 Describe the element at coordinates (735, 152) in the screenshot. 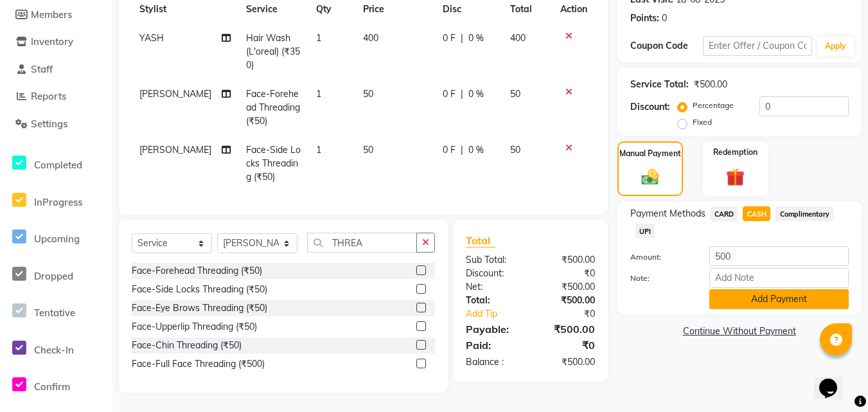

I see `label: Redemption` at that location.